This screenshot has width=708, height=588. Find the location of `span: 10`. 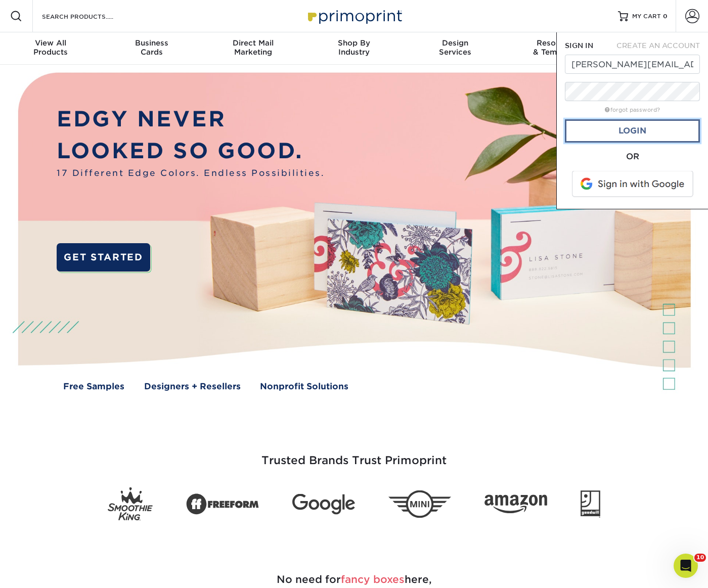

span: 10 is located at coordinates (700, 558).